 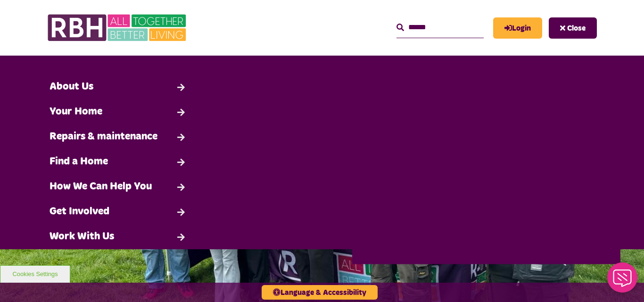 I want to click on a: Repairs & maintenance, so click(x=118, y=137).